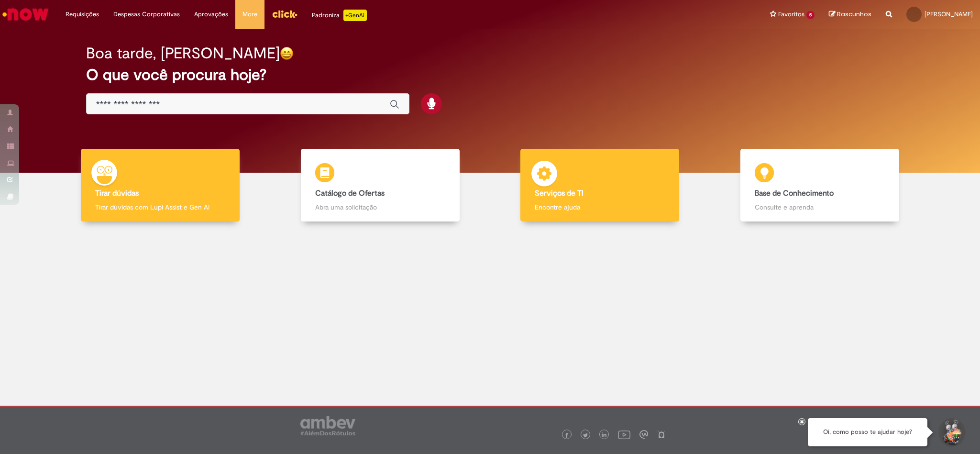  Describe the element at coordinates (490, 75) in the screenshot. I see `h2: O que você procura hoje?` at that location.